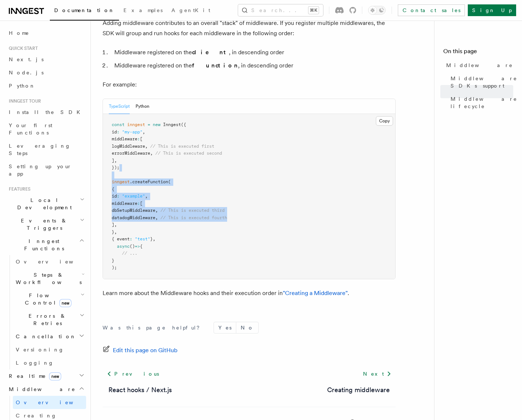 Image resolution: width=522 pixels, height=420 pixels. Describe the element at coordinates (54, 403) in the screenshot. I see `span: Overview` at that location.